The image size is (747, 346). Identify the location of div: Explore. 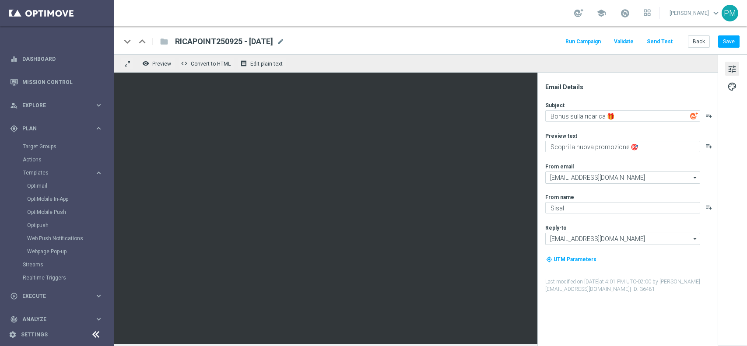
(52, 105).